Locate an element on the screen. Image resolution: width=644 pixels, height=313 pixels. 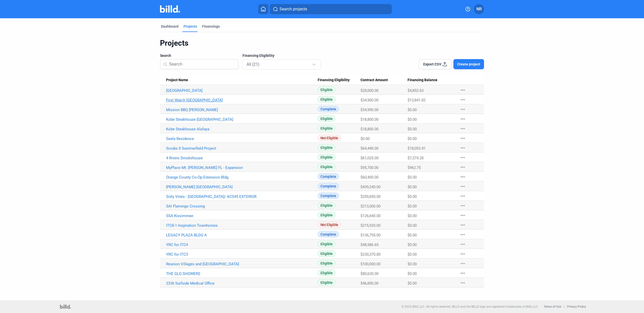
img: Billd Company Logo is located at coordinates (169, 9).